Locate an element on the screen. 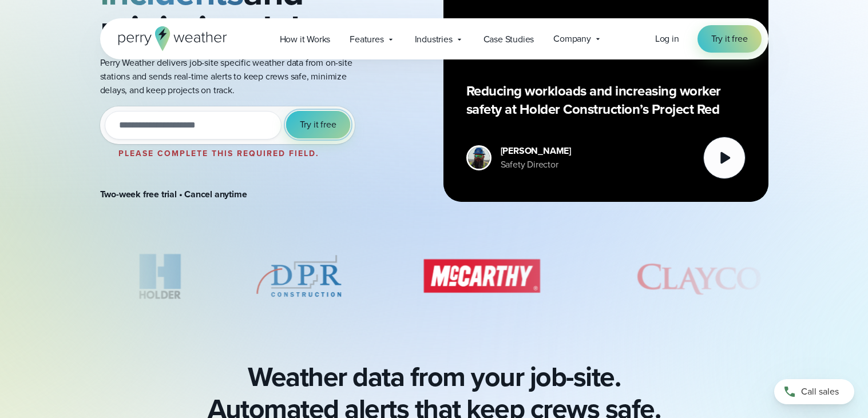  button: Try it free is located at coordinates (318, 125).